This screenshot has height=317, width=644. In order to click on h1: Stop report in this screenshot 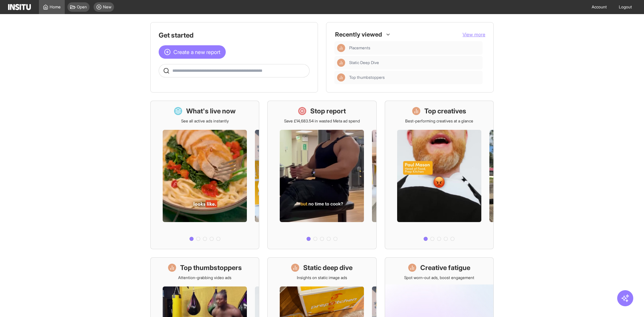, I will do `click(328, 111)`.